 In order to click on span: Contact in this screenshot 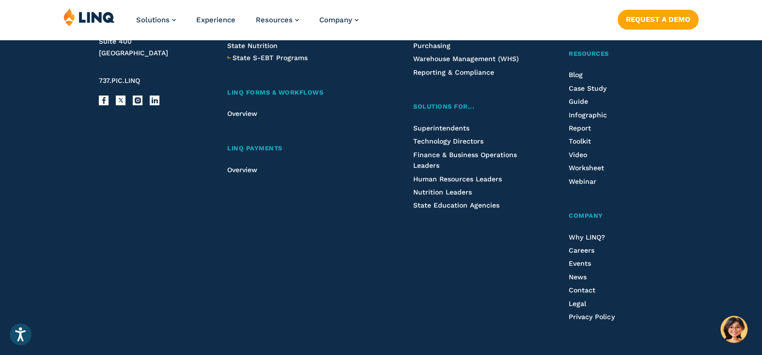, I will do `click(582, 290)`.